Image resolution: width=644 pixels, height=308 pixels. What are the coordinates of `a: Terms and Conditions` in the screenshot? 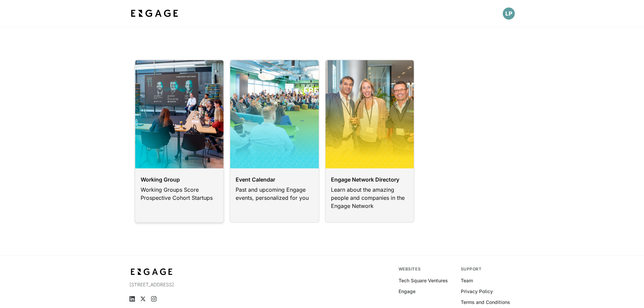 It's located at (485, 303).